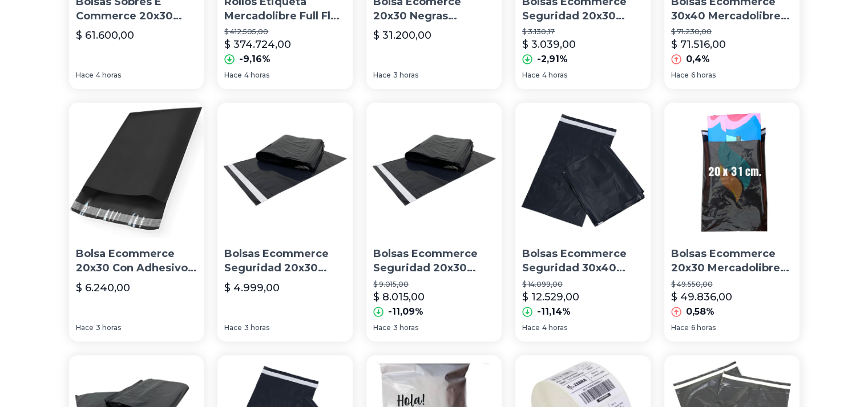  What do you see at coordinates (252, 288) in the screenshot?
I see `p: $ 4.999,00` at bounding box center [252, 288].